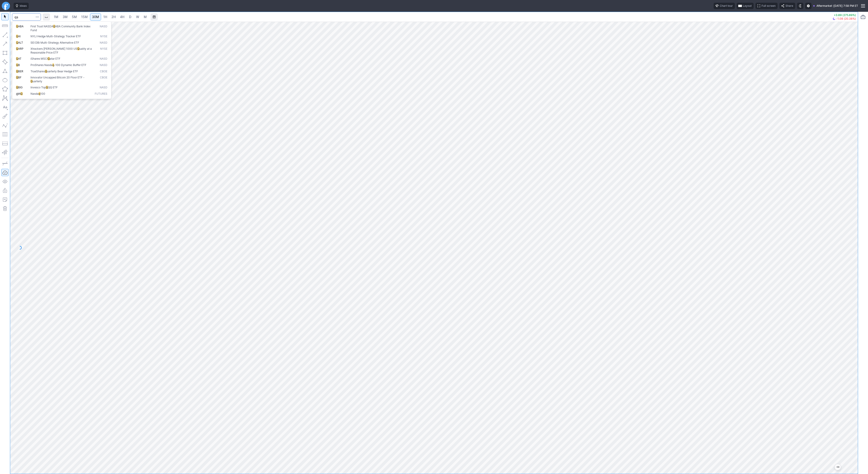 This screenshot has height=474, width=868. What do you see at coordinates (5, 164) in the screenshot?
I see `button: Drawing mode: Single` at bounding box center [5, 164].